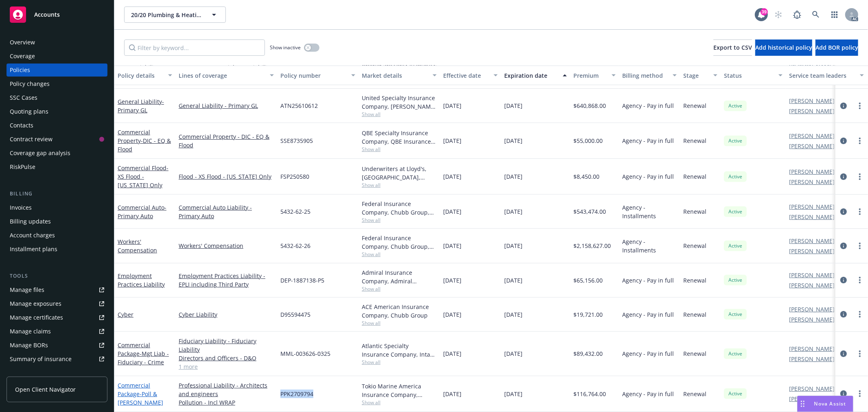  Describe the element at coordinates (36, 317) in the screenshot. I see `div: Manage certificates` at that location.